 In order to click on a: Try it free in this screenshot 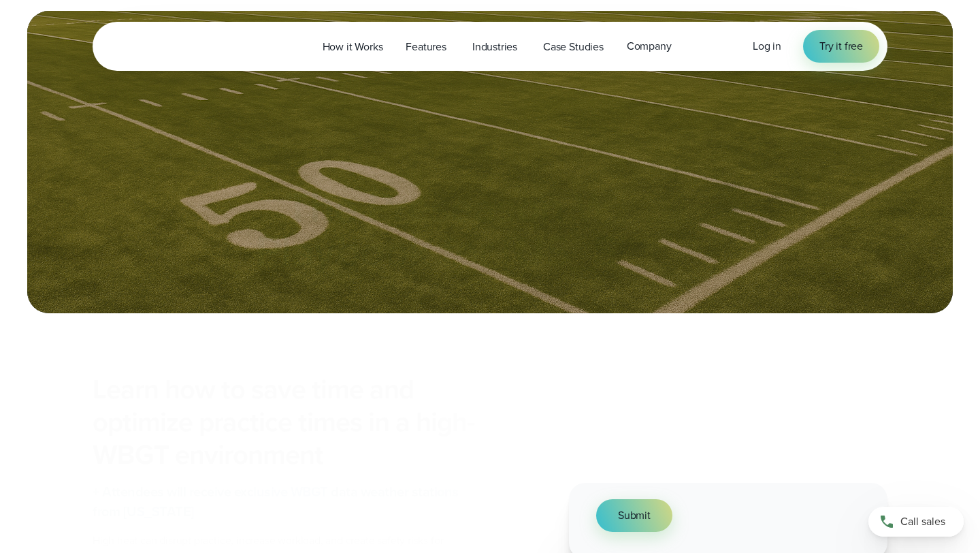, I will do `click(842, 46)`.